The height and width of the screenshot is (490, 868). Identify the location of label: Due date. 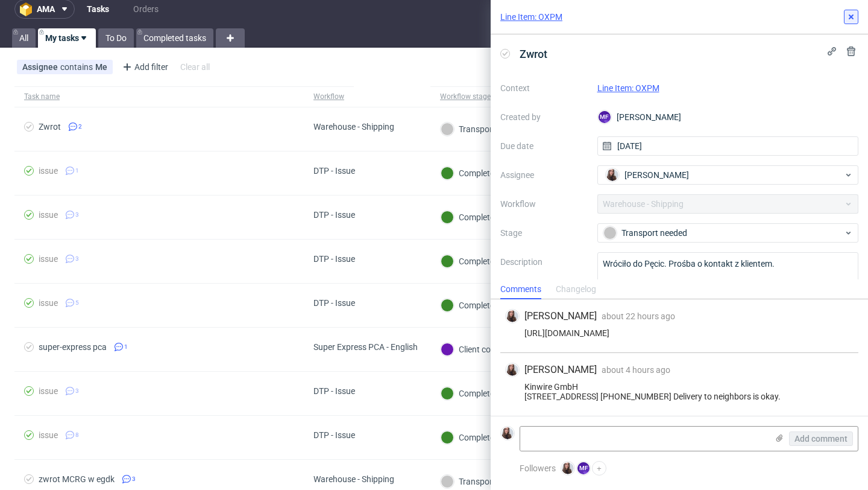
(544, 146).